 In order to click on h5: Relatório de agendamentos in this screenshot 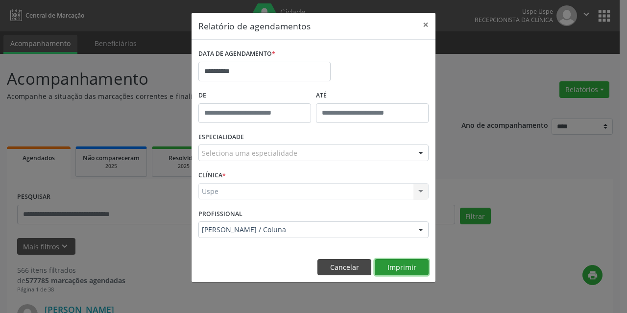, I will do `click(254, 26)`.